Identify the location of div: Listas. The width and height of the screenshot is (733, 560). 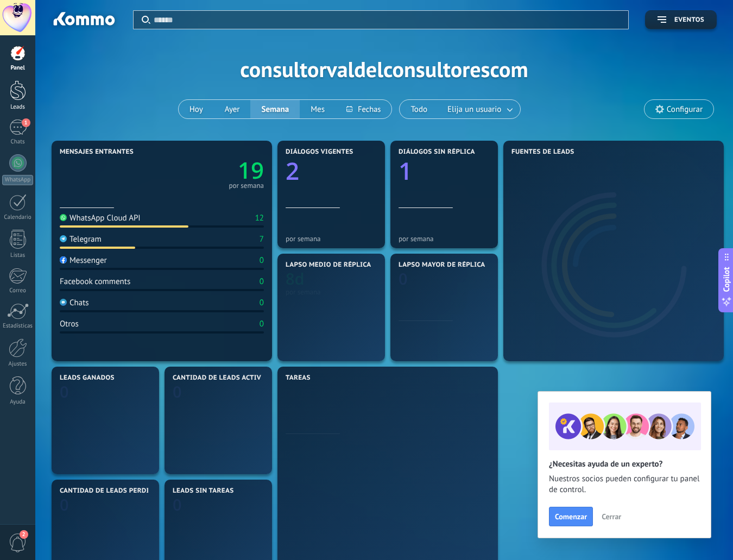
(18, 256).